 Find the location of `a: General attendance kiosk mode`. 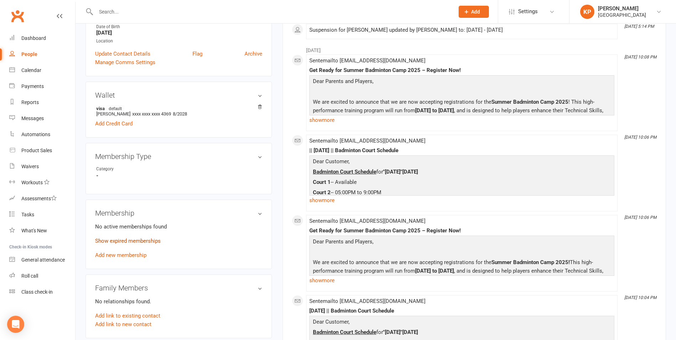

a: General attendance kiosk mode is located at coordinates (42, 260).